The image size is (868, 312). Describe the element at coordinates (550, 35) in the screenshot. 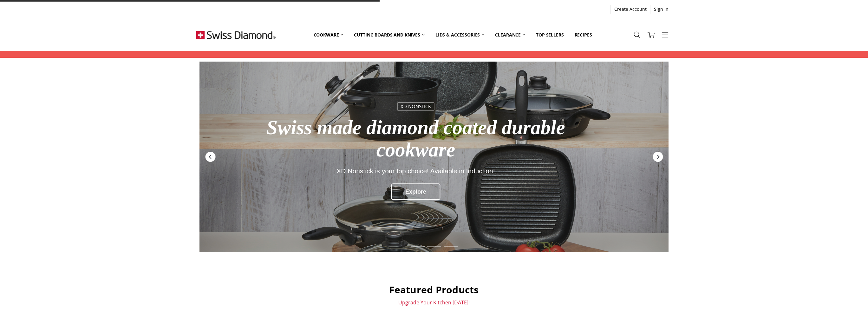

I see `a: Top Sellers` at that location.